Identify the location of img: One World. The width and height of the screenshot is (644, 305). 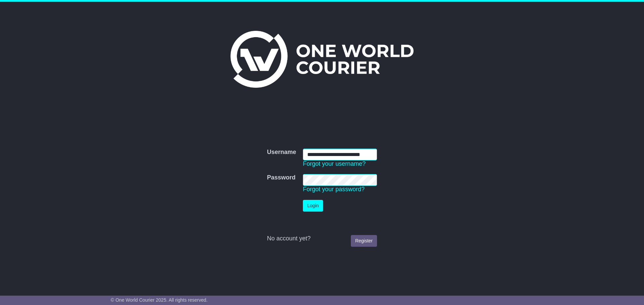
(322, 59).